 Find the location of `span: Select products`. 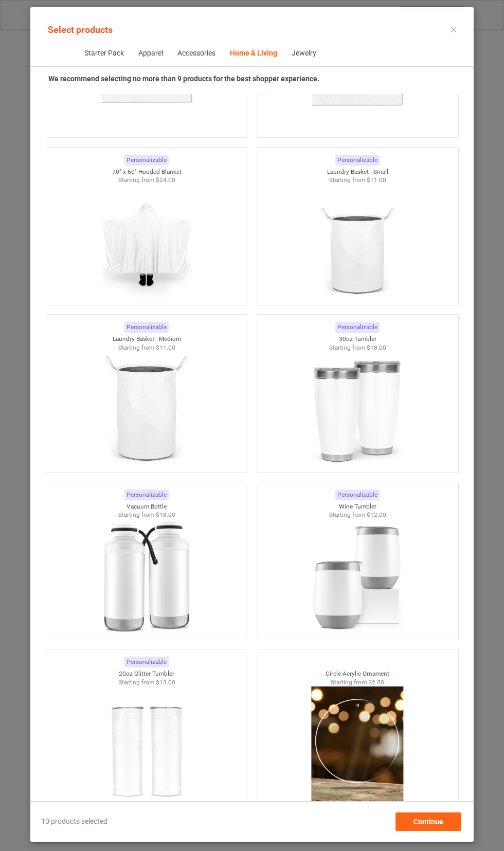

span: Select products is located at coordinates (80, 30).